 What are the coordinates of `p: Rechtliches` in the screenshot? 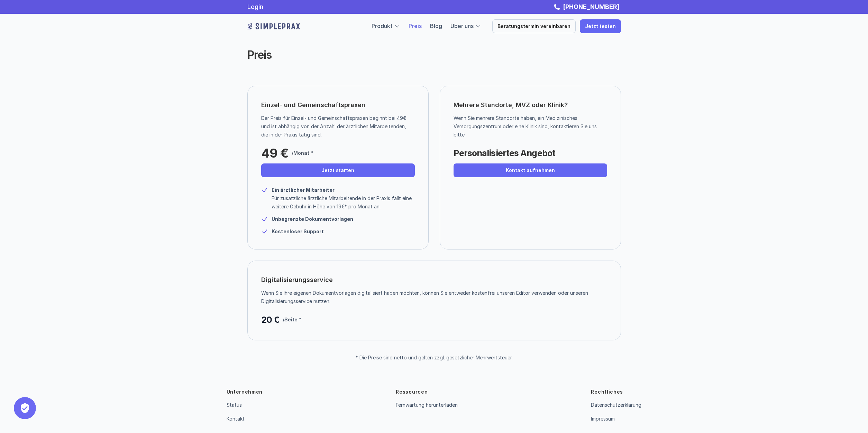 It's located at (607, 392).